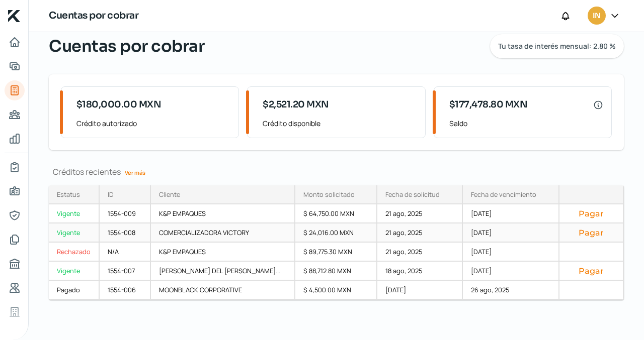 The height and width of the screenshot is (340, 644). What do you see at coordinates (169, 195) in the screenshot?
I see `div: Cliente` at bounding box center [169, 195].